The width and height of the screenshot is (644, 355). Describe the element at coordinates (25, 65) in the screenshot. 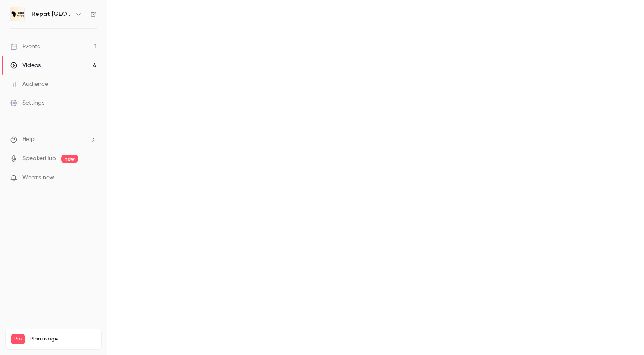

I see `div: Videos` at that location.